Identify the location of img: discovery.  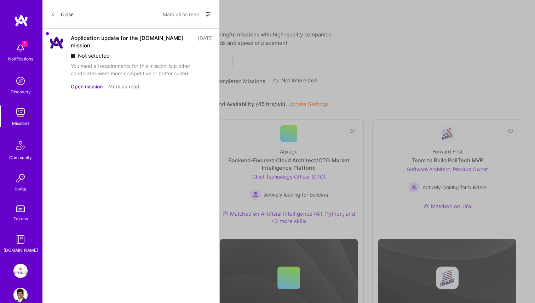
(21, 81).